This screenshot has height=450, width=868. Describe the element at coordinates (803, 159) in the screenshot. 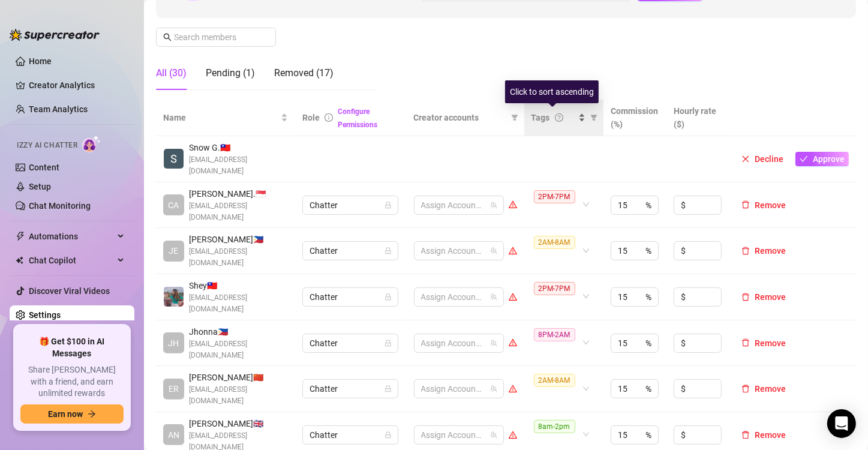

I see `span: check` at that location.